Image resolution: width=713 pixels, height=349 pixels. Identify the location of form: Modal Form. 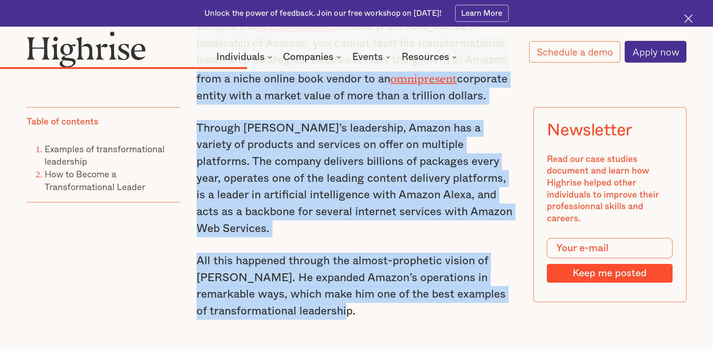
(610, 260).